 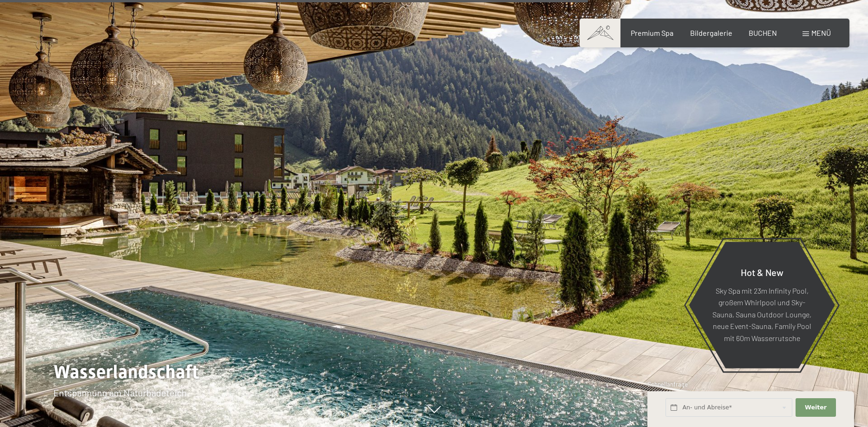 I want to click on a: Hot & New Sky Spa mit 23m Infinity Pool, großem Whirlpool und Sky-Sauna, Sauna Outdoor Lounge, ne..., so click(x=761, y=305).